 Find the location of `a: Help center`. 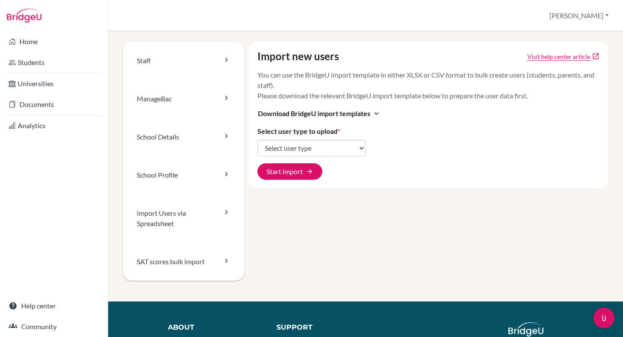

a: Help center is located at coordinates (54, 305).